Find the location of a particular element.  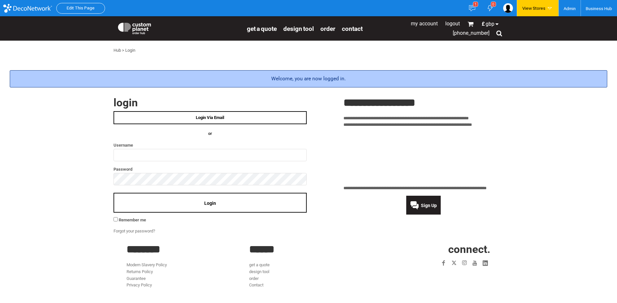

a: Guarantee is located at coordinates (136, 278).